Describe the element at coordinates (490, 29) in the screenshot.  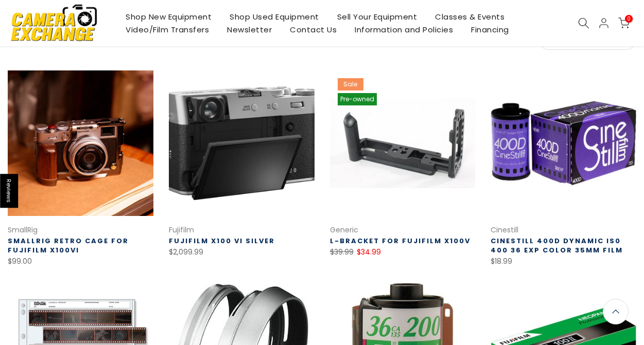
I see `a: Financing` at that location.